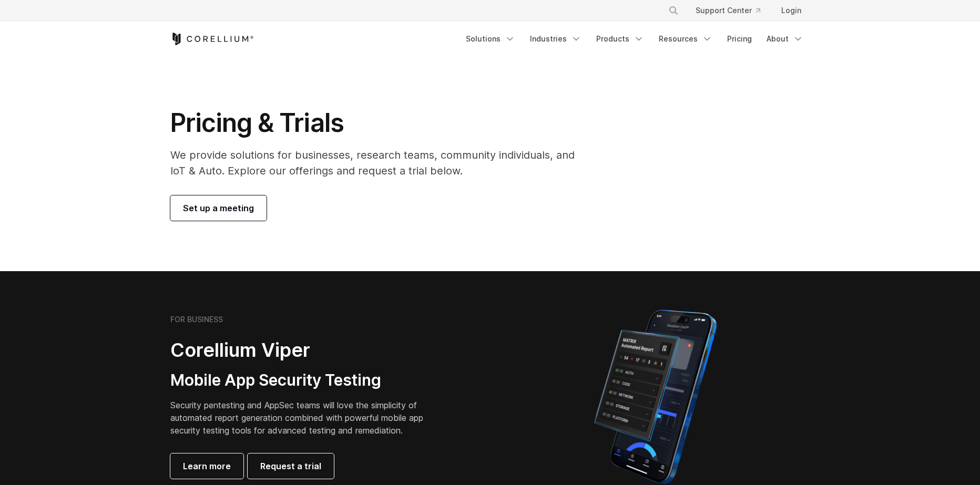 Image resolution: width=980 pixels, height=485 pixels. Describe the element at coordinates (291, 466) in the screenshot. I see `a: Request a trial` at that location.